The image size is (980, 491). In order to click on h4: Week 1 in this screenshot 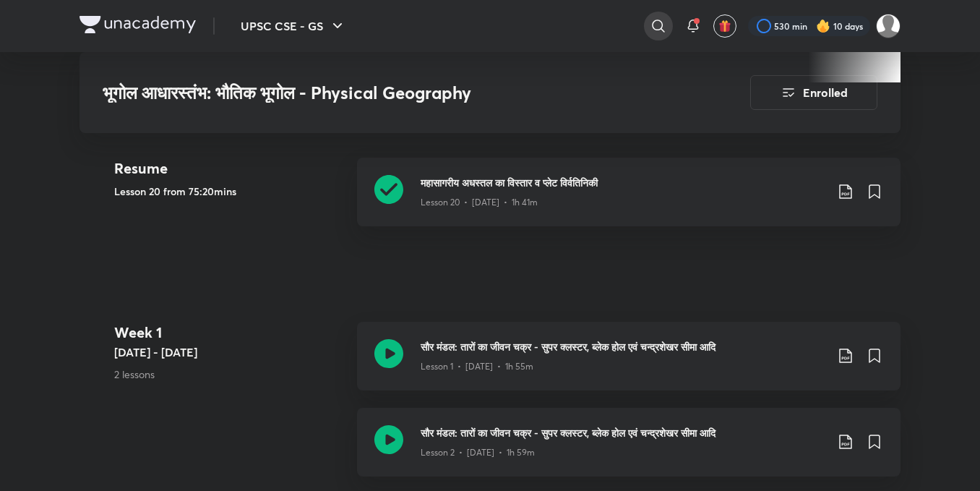, I will do `click(230, 332)`.